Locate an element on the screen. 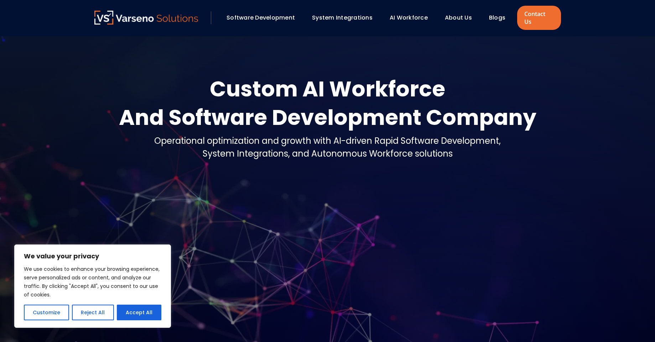  div: System Integrations, and Autonomous Workforce solutions is located at coordinates (328, 154).